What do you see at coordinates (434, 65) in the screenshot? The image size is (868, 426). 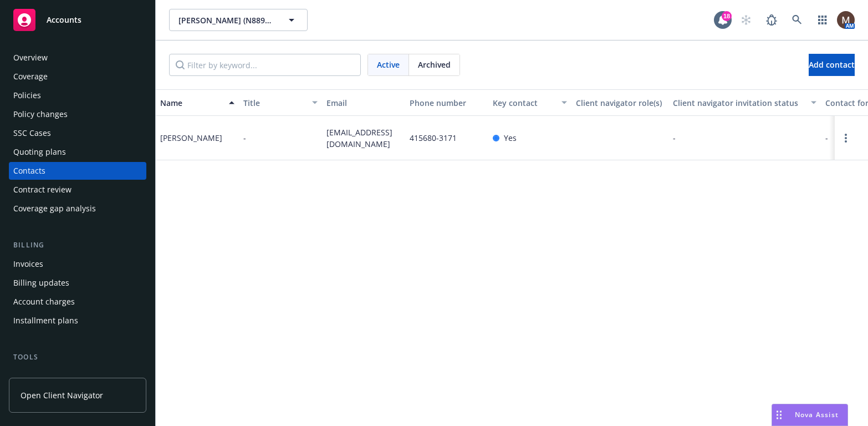 I see `span: Archived` at bounding box center [434, 65].